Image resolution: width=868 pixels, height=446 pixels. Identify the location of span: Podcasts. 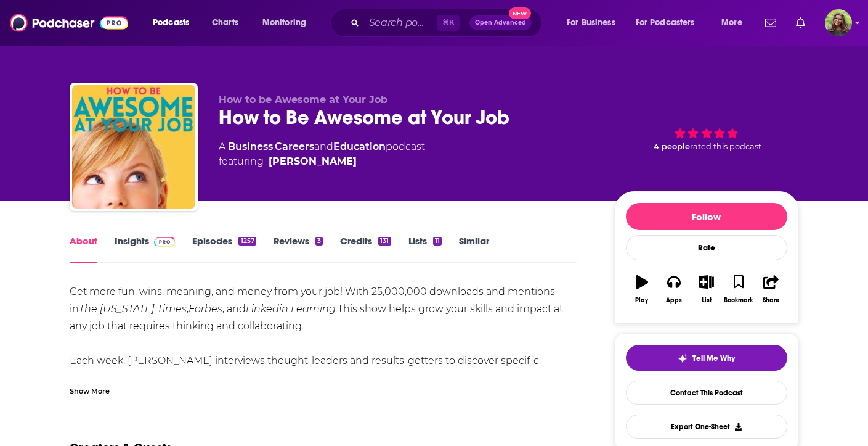
(171, 23).